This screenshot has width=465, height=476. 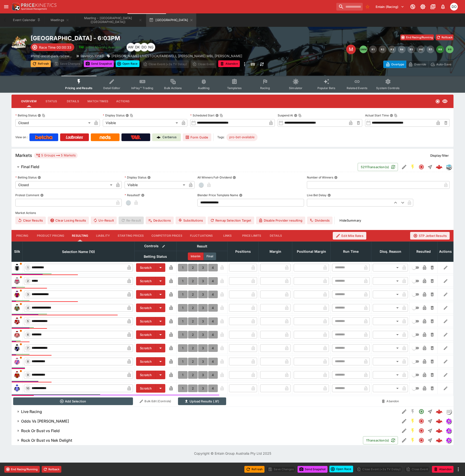 What do you see at coordinates (185, 167) in the screenshot?
I see `button: Final Field` at bounding box center [185, 167].